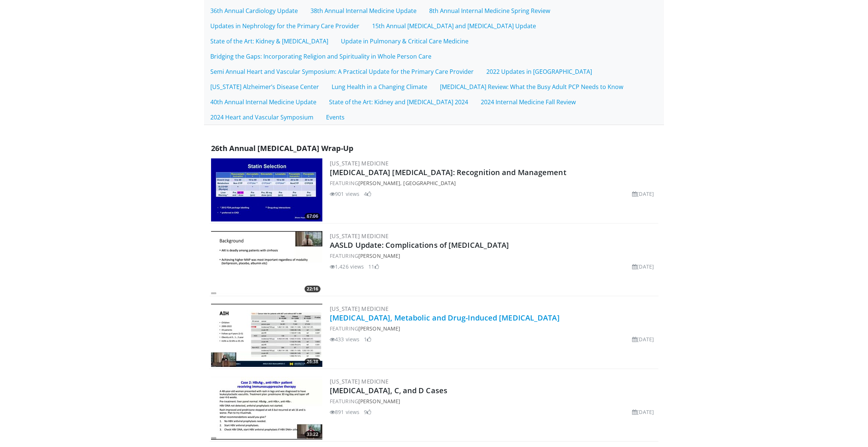  What do you see at coordinates (285, 26) in the screenshot?
I see `a: Updates in Nephrology for the Primary Care Provider` at bounding box center [285, 26].